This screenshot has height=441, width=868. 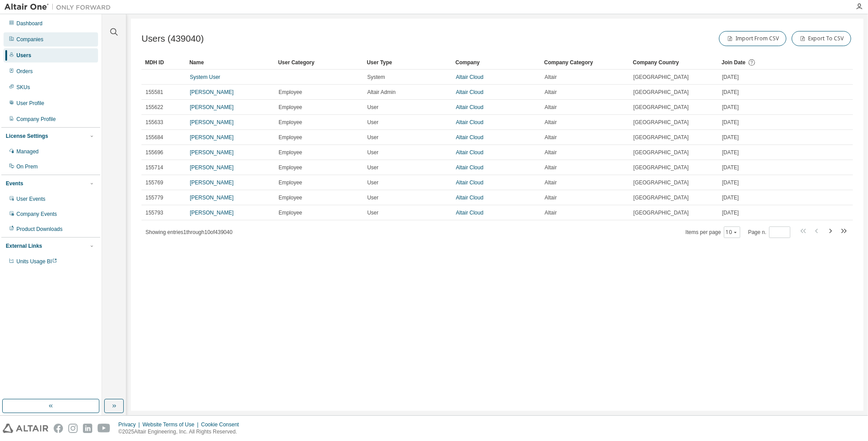 What do you see at coordinates (25, 71) in the screenshot?
I see `div: Orders` at bounding box center [25, 71].